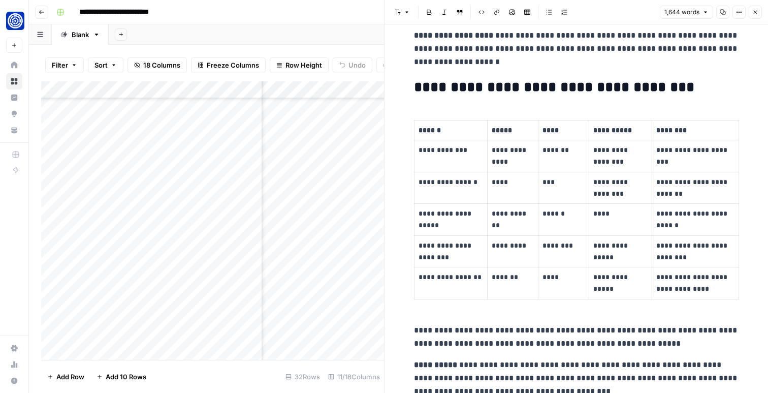 The height and width of the screenshot is (393, 768). What do you see at coordinates (233, 65) in the screenshot?
I see `span: Freeze Columns` at bounding box center [233, 65].